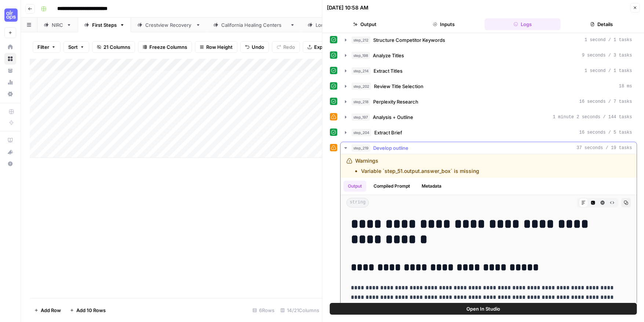 This screenshot has width=644, height=322. I want to click on button: Freeze Columns, so click(165, 47).